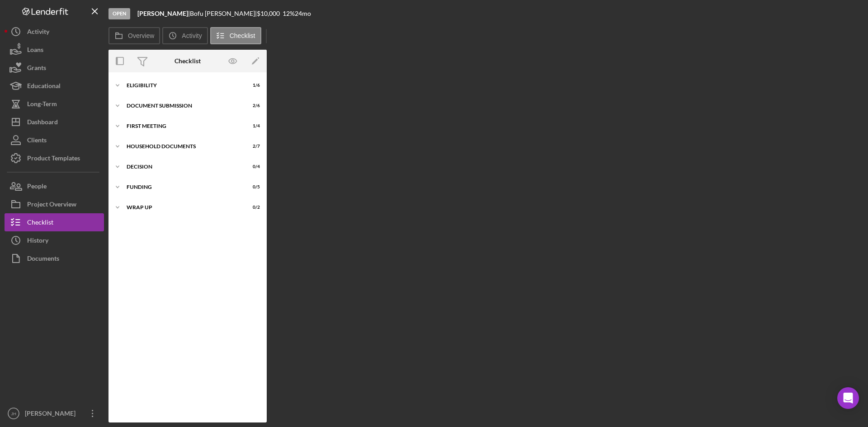 Image resolution: width=868 pixels, height=427 pixels. What do you see at coordinates (54, 186) in the screenshot?
I see `a: People` at bounding box center [54, 186].